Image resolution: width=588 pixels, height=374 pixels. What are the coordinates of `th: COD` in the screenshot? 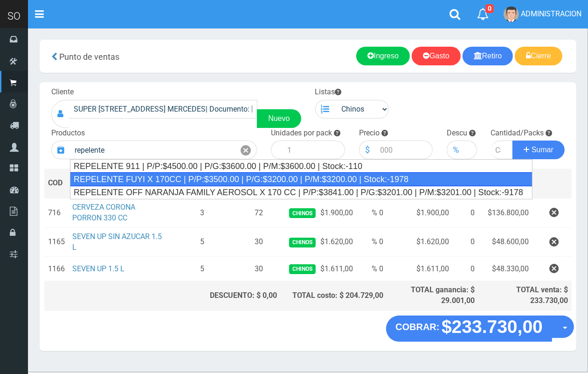 It's located at (56, 183).